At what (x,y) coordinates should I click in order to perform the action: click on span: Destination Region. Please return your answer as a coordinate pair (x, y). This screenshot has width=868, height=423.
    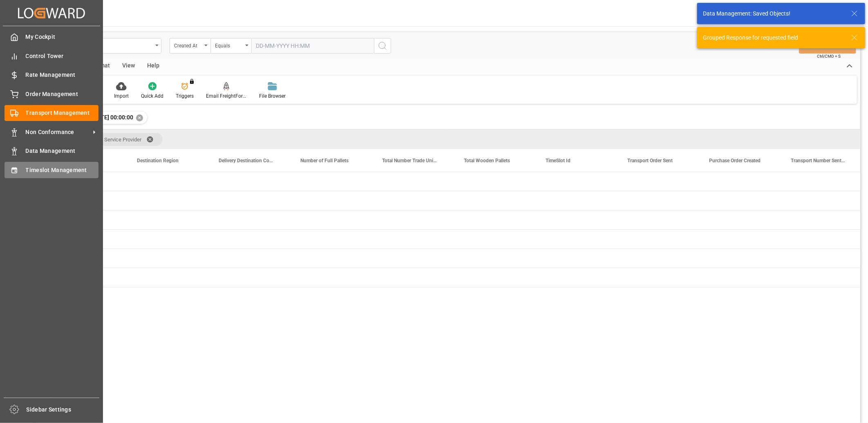
    Looking at the image, I should click on (158, 160).